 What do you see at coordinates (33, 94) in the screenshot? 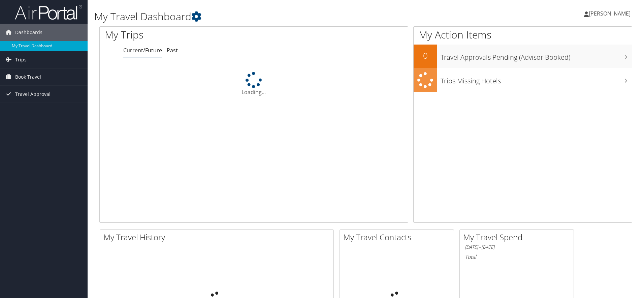
I see `span: Travel Approval` at bounding box center [33, 94].